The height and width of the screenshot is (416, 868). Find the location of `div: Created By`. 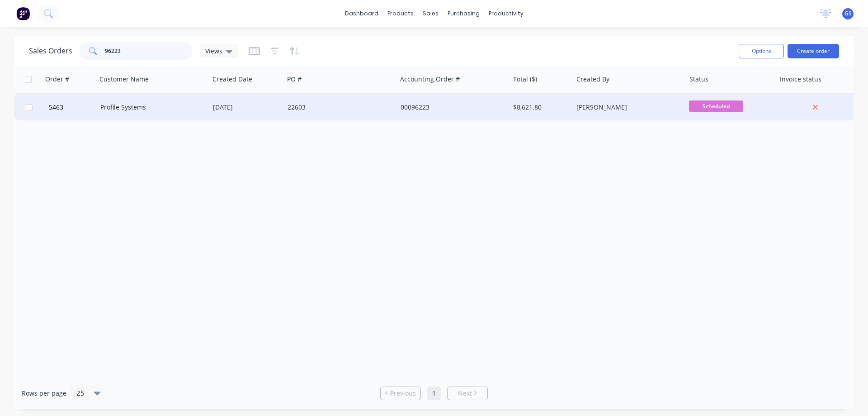

div: Created By is located at coordinates (593, 79).